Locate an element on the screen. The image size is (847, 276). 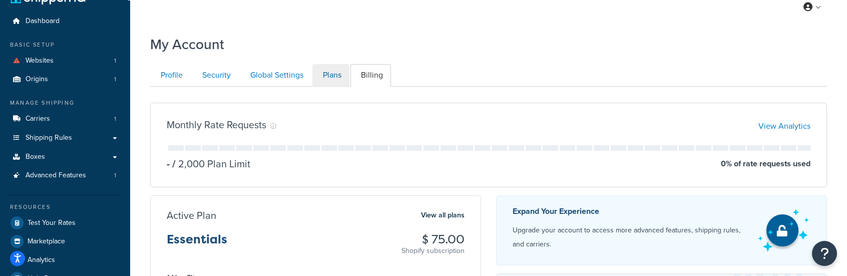
span: Origins is located at coordinates (37, 79).